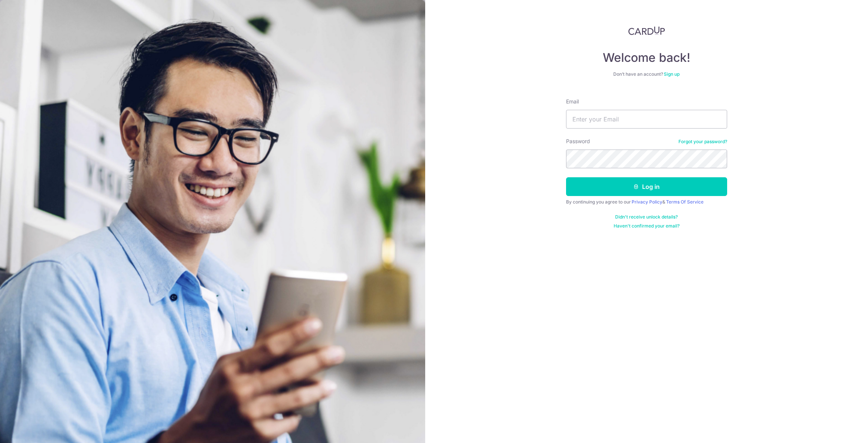  Describe the element at coordinates (572, 101) in the screenshot. I see `label: Email` at that location.